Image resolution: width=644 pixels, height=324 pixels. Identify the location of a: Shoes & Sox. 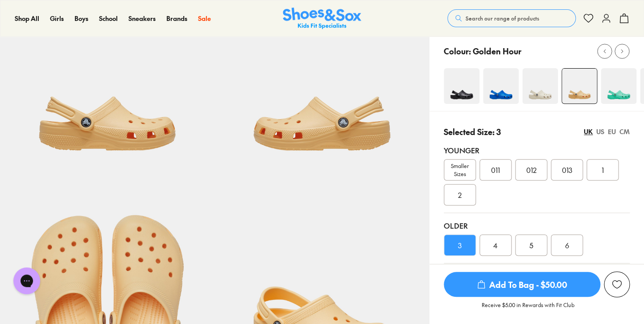
(322, 18).